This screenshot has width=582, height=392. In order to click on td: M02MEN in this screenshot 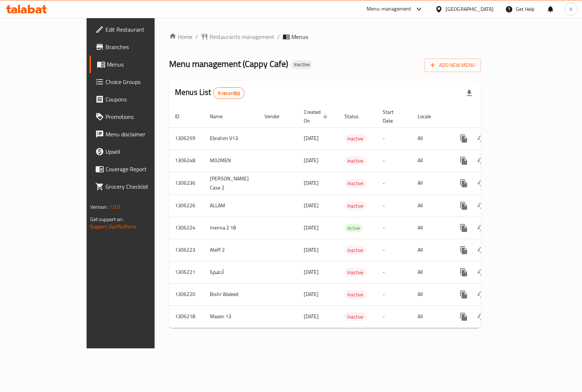, I will do `click(232, 160)`.